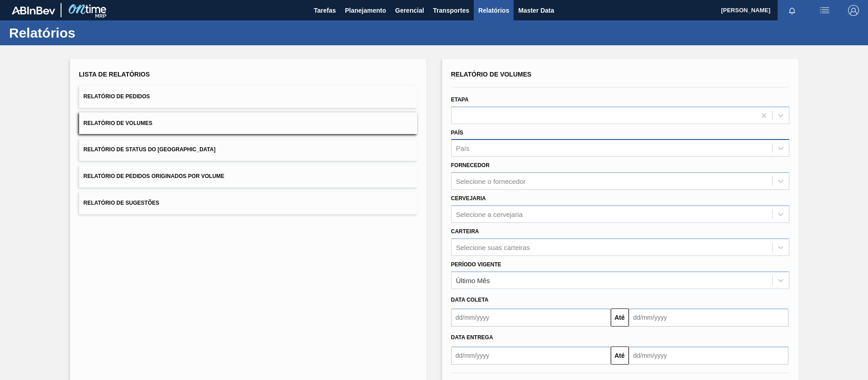  I want to click on label: Fornecedor, so click(470, 165).